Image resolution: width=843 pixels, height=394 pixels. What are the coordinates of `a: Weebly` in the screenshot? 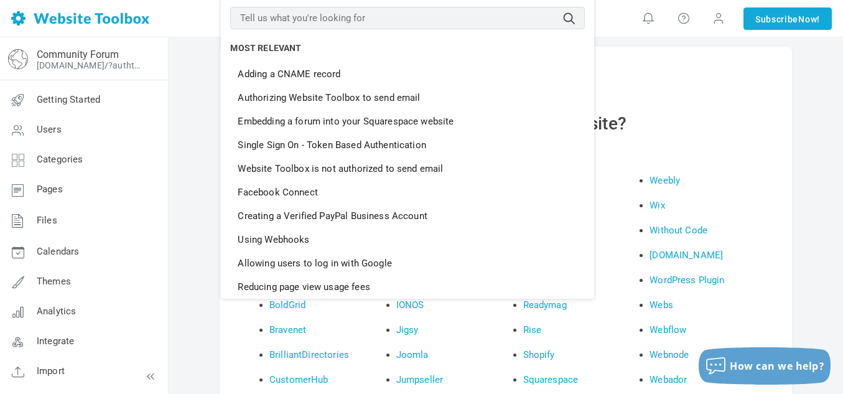 It's located at (664, 180).